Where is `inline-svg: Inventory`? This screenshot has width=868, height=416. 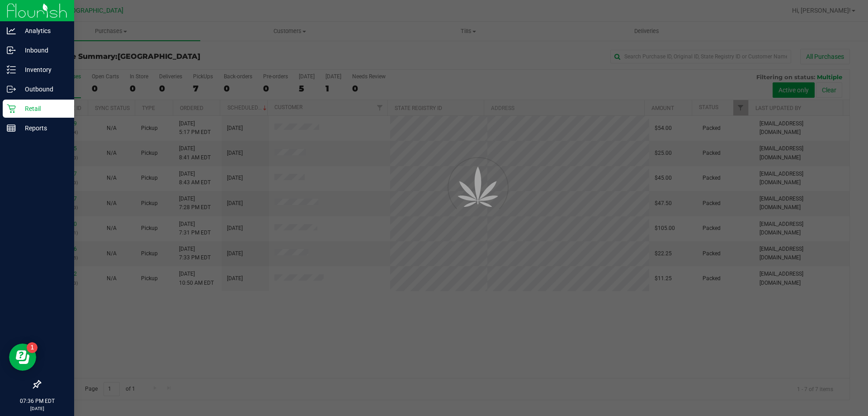
inline-svg: Inventory is located at coordinates (11, 70).